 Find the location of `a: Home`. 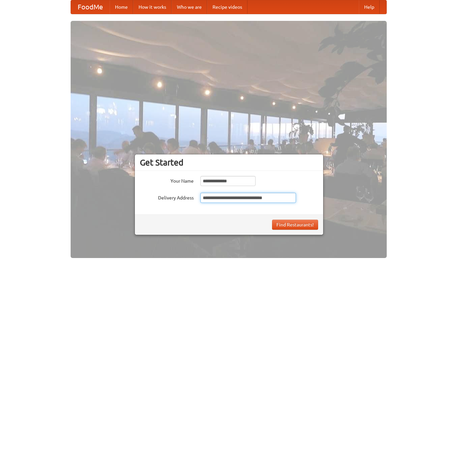

a: Home is located at coordinates (121, 7).